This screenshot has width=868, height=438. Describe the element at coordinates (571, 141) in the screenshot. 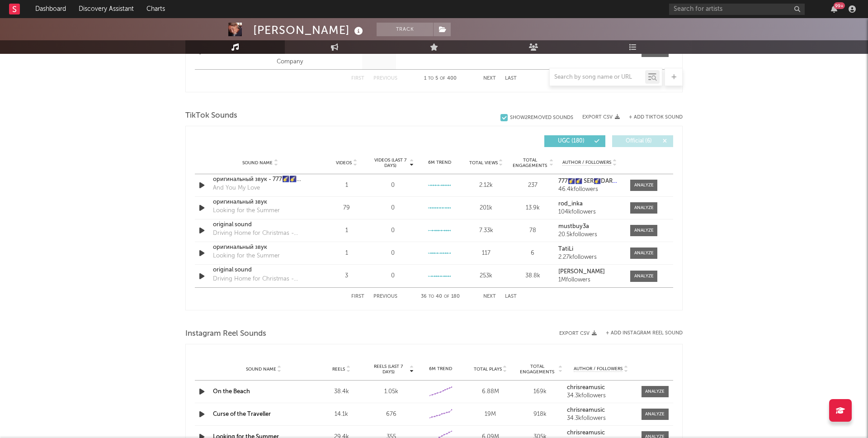

I see `span: UGC ( 180 )` at that location.